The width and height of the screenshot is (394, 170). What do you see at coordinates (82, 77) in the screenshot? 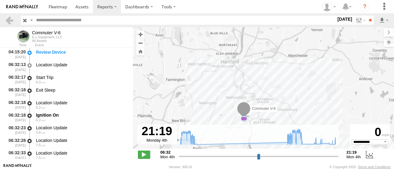
I see `div: Start Trip` at bounding box center [82, 77].